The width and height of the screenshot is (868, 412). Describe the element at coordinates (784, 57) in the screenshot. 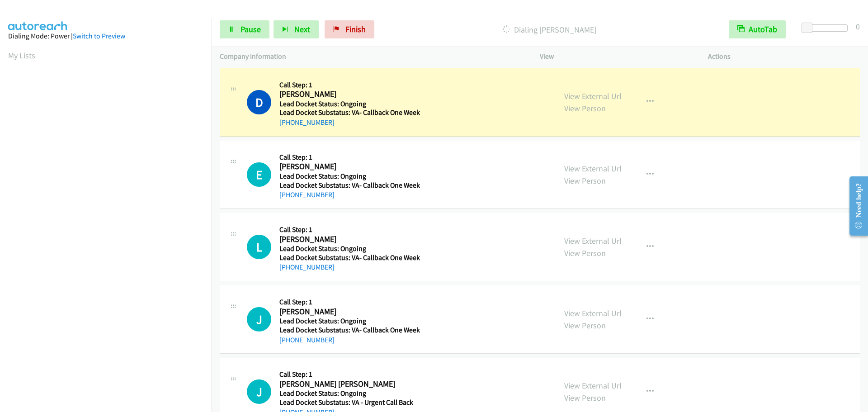

I see `p: Actions` at that location.